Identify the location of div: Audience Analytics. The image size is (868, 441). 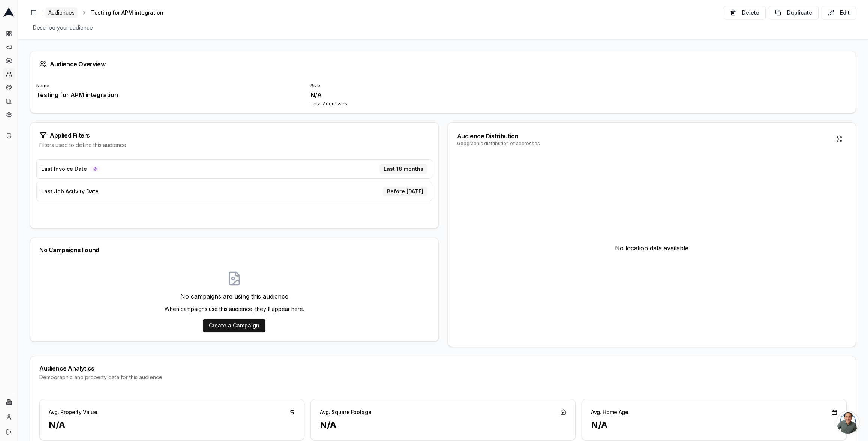
(442, 368).